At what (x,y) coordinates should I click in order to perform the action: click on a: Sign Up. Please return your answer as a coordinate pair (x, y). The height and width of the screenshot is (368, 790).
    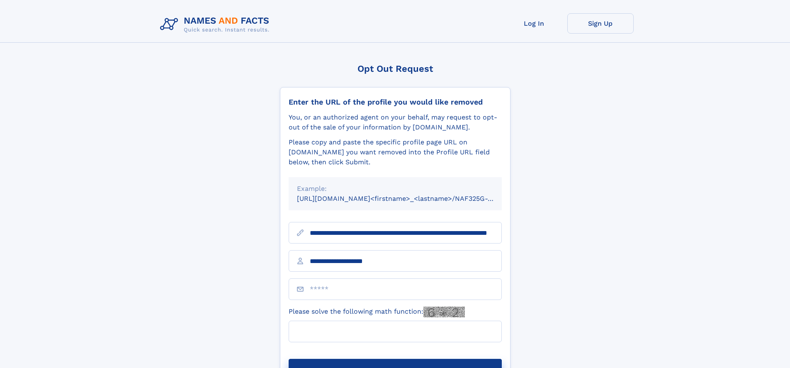
    Looking at the image, I should click on (600, 23).